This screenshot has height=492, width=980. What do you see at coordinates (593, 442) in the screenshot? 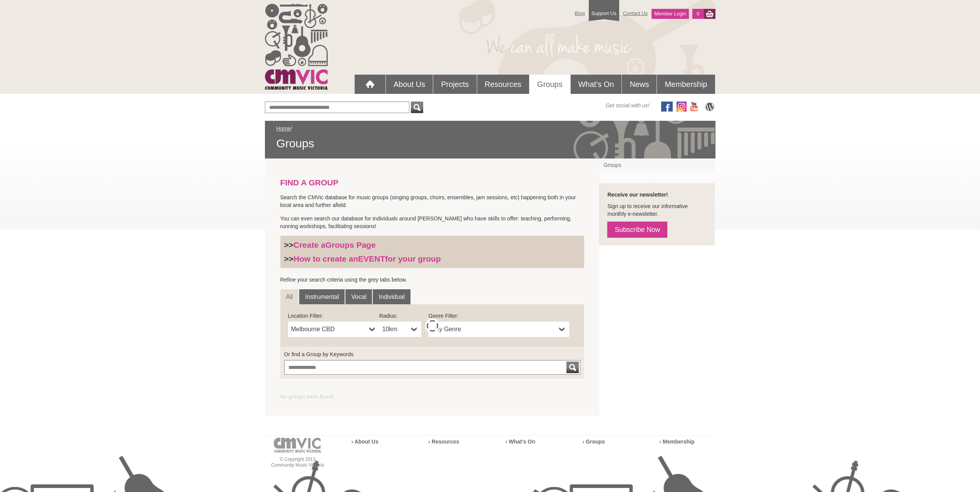
I see `strong: › Groups` at bounding box center [593, 442].